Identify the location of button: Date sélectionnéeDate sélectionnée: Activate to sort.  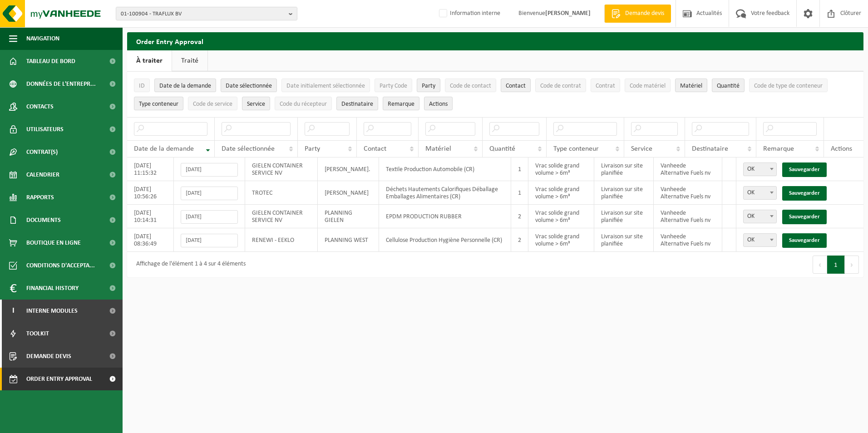
(249, 86).